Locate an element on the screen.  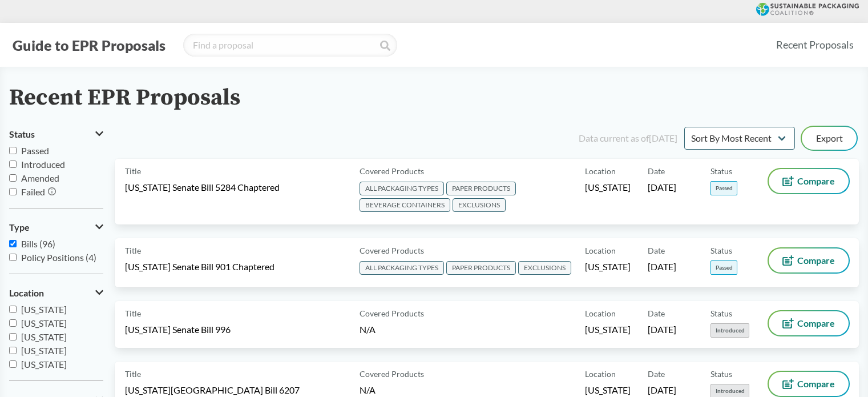
button: Guide to EPR Proposals is located at coordinates (89, 45).